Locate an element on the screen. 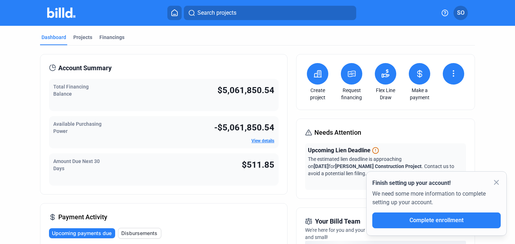  span: $511.85 is located at coordinates (258, 165).